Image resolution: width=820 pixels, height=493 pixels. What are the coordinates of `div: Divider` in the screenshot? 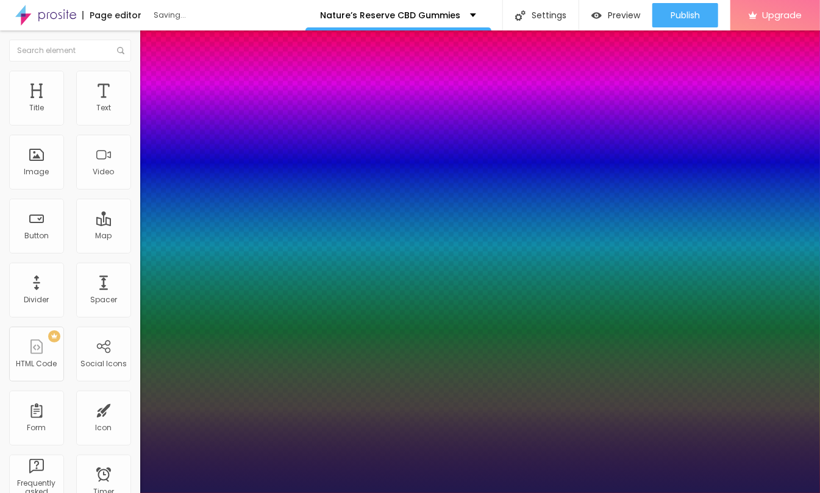 It's located at (37, 300).